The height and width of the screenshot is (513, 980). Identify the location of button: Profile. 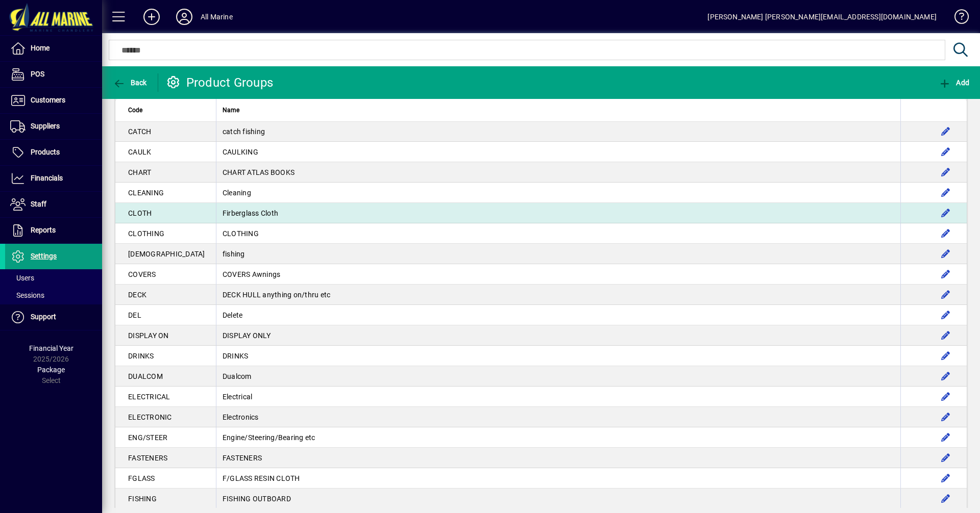
(185, 17).